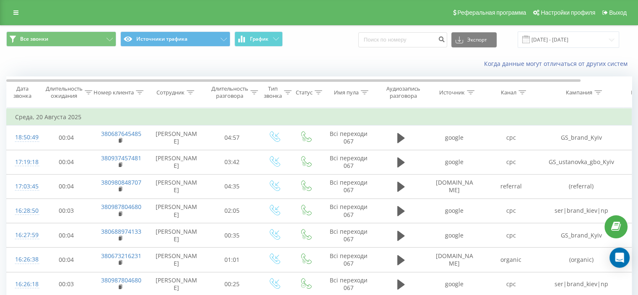 The image size is (638, 295). What do you see at coordinates (170, 92) in the screenshot?
I see `div: Сотрудник` at bounding box center [170, 92].